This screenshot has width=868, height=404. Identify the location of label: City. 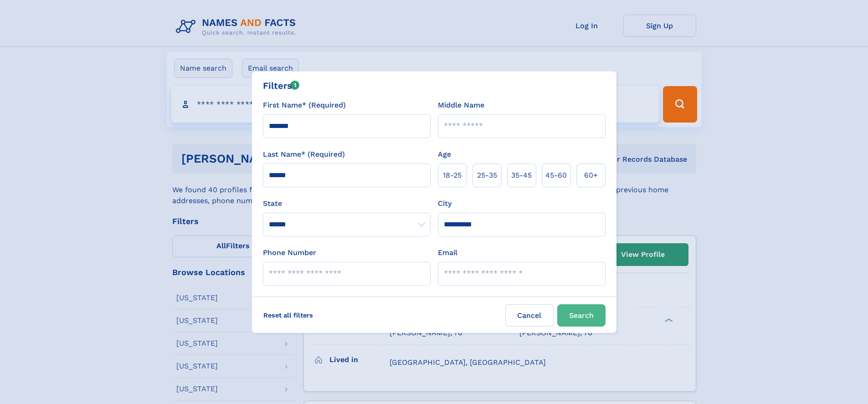
(445, 204).